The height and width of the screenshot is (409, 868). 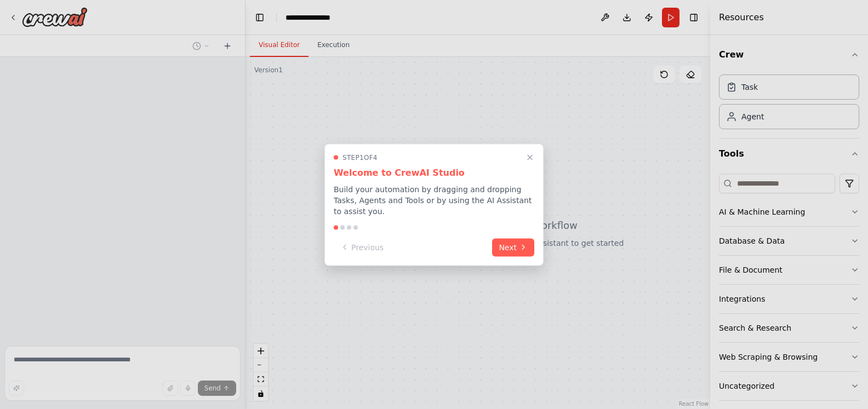 What do you see at coordinates (362, 247) in the screenshot?
I see `button: Previous` at bounding box center [362, 247].